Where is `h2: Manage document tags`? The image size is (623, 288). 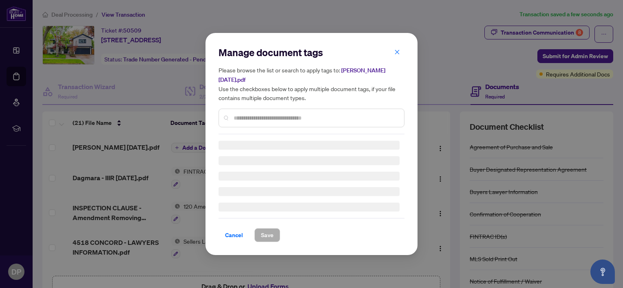 h2: Manage document tags is located at coordinates (311, 53).